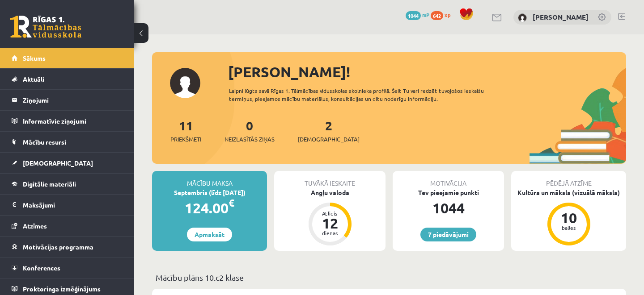 This screenshot has height=295, width=644. Describe the element at coordinates (568, 179) in the screenshot. I see `div: Pēdējā atzīme` at that location.